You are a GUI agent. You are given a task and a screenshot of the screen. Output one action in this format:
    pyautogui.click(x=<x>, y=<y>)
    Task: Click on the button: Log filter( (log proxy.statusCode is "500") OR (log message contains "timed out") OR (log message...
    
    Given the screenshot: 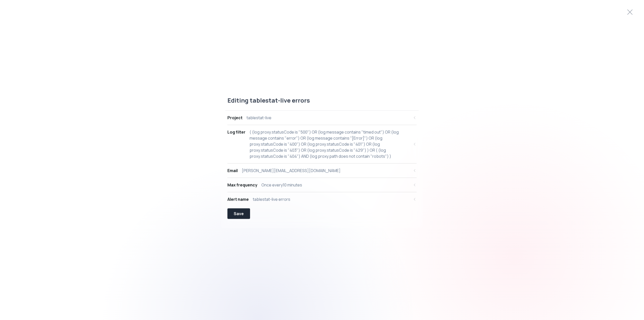 What is the action you would take?
    pyautogui.click(x=322, y=144)
    